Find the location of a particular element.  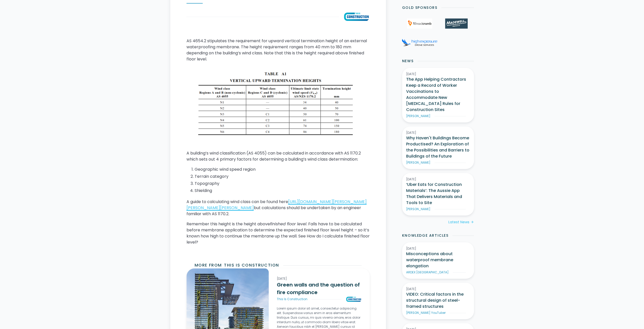

div: arrow_forward is located at coordinates (472, 222).